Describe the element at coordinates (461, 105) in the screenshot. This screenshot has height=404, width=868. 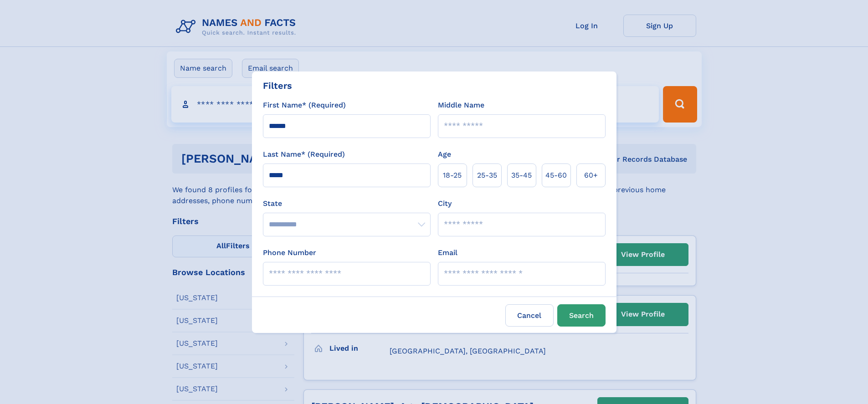
I see `label: Middle Name` at that location.